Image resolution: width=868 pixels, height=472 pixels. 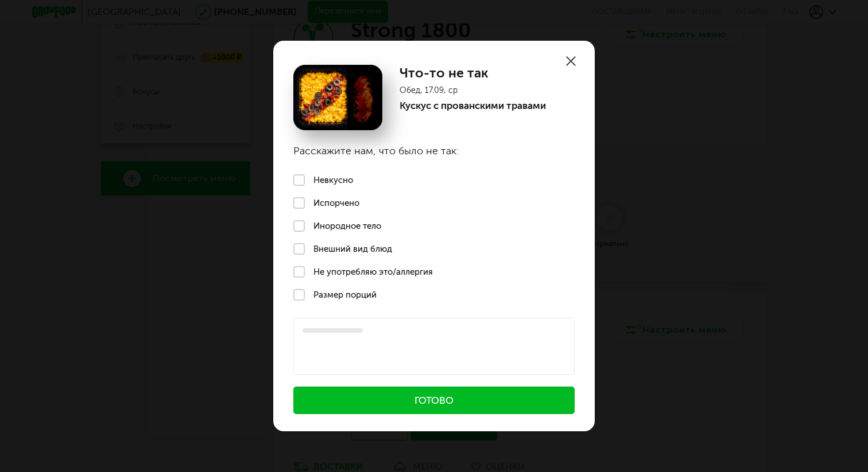 I want to click on label: Испорчено, so click(x=434, y=203).